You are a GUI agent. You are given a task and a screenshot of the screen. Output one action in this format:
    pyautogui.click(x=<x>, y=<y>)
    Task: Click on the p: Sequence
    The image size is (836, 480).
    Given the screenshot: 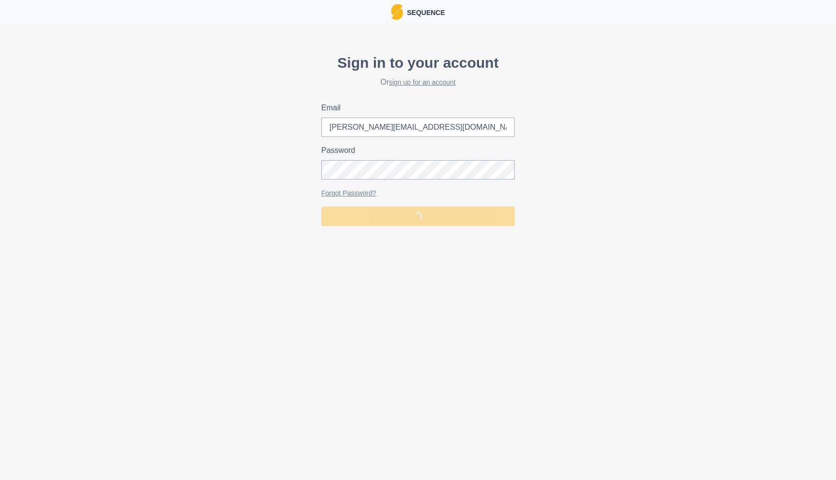 What is the action you would take?
    pyautogui.click(x=424, y=12)
    